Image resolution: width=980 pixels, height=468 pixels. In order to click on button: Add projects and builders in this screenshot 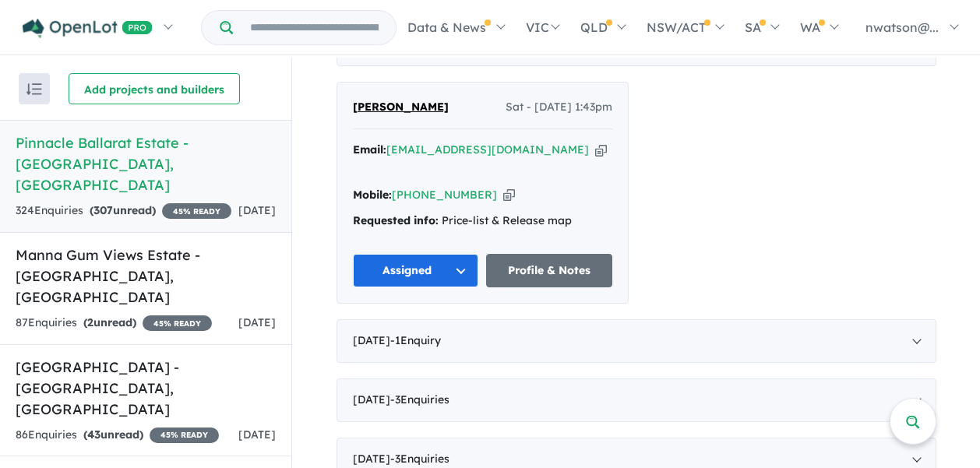, I will do `click(155, 89)`.